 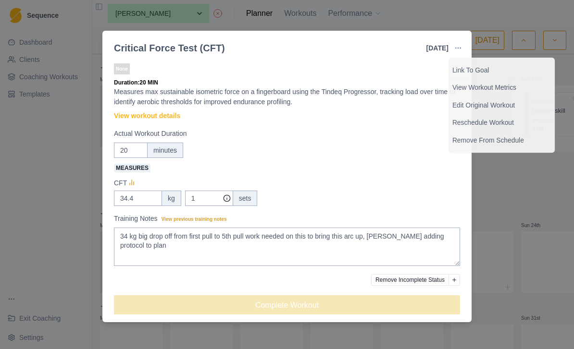 I want to click on p: Edit Original Workout, so click(x=501, y=105).